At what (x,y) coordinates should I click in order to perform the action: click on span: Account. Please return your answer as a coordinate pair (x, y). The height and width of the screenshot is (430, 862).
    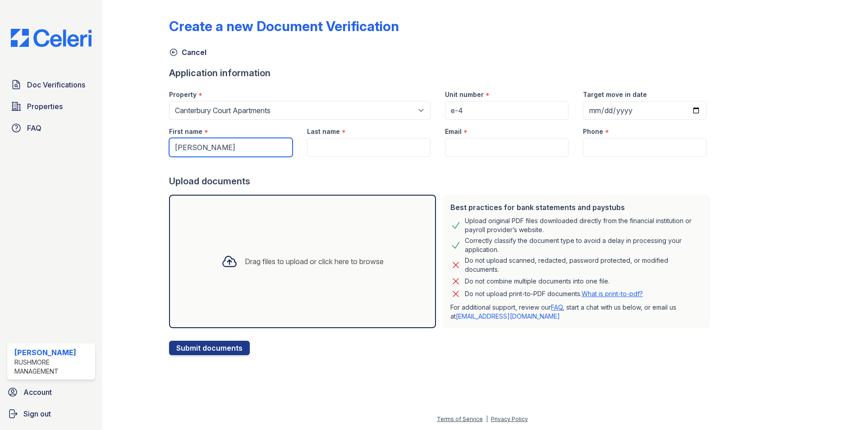
    Looking at the image, I should click on (37, 392).